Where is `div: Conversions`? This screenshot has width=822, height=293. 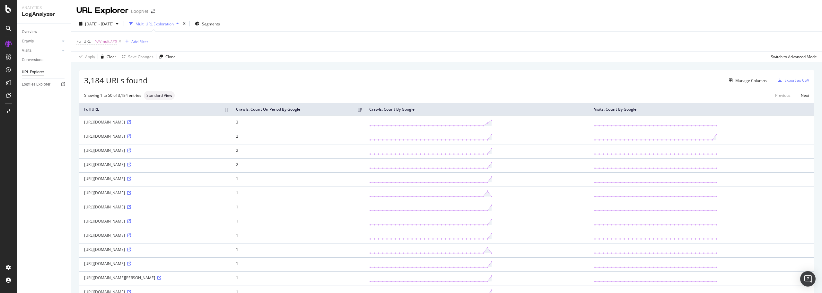 div: Conversions is located at coordinates (32, 60).